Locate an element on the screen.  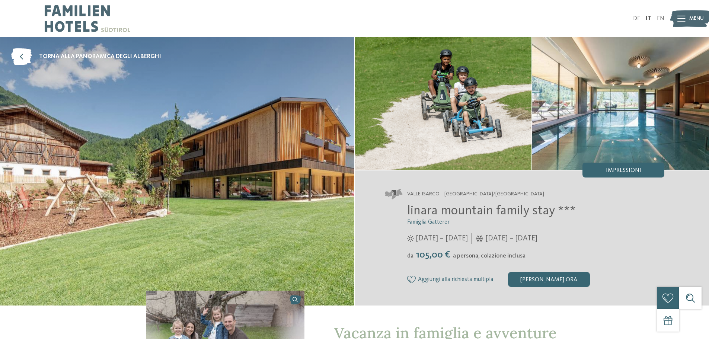
span: da is located at coordinates (410, 256).